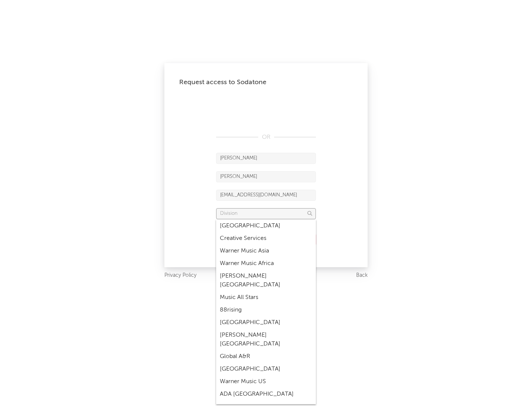 The height and width of the screenshot is (406, 532). What do you see at coordinates (266, 264) in the screenshot?
I see `div: Warner Music Africa` at bounding box center [266, 264].